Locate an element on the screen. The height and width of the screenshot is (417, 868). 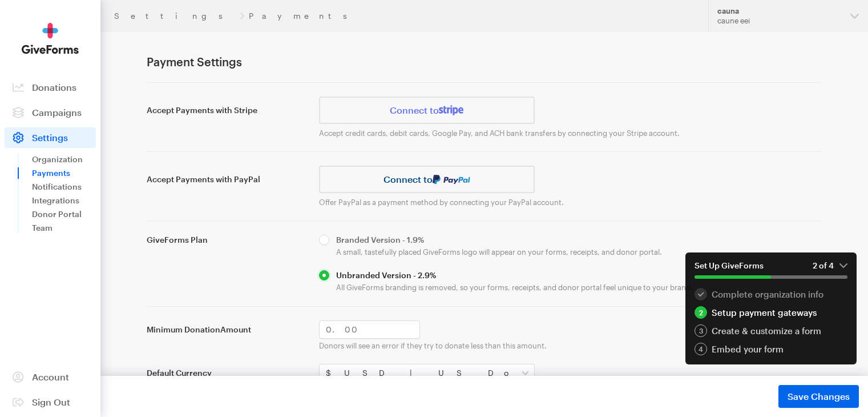
span: Save Changes is located at coordinates (819, 396).